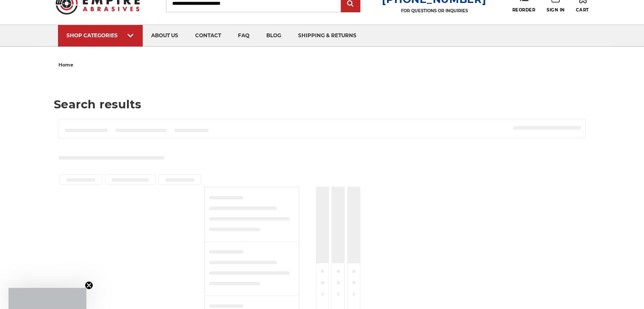 The image size is (644, 309). I want to click on a: about us, so click(165, 35).